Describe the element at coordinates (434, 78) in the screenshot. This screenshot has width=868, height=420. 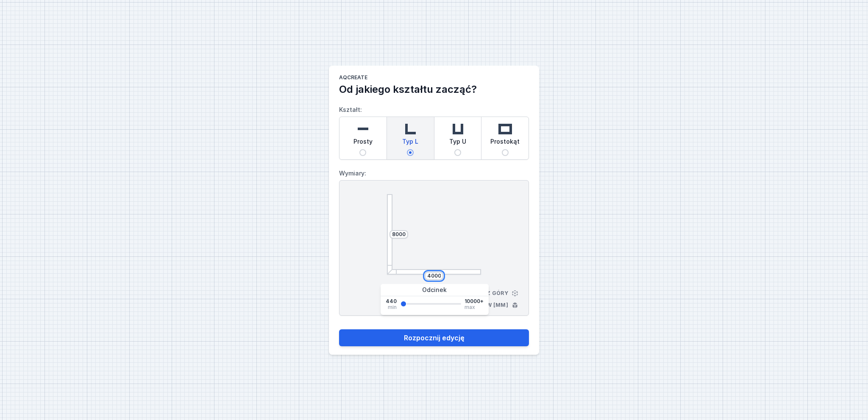
I see `h1: AQcreate` at that location.